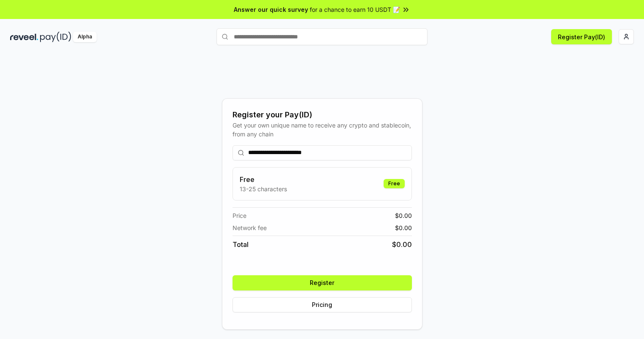 Image resolution: width=644 pixels, height=339 pixels. I want to click on p: 13-25 characters, so click(263, 189).